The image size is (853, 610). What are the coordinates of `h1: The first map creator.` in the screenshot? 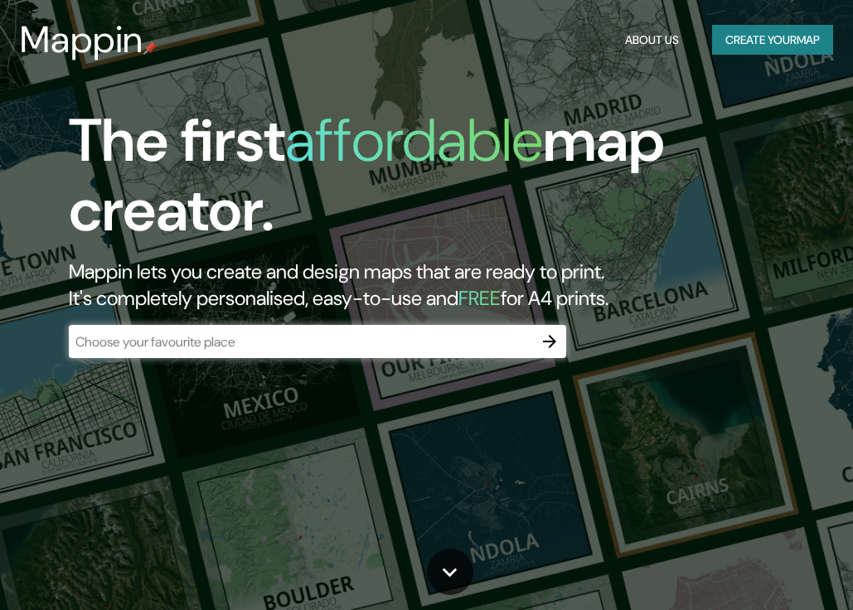 It's located at (409, 182).